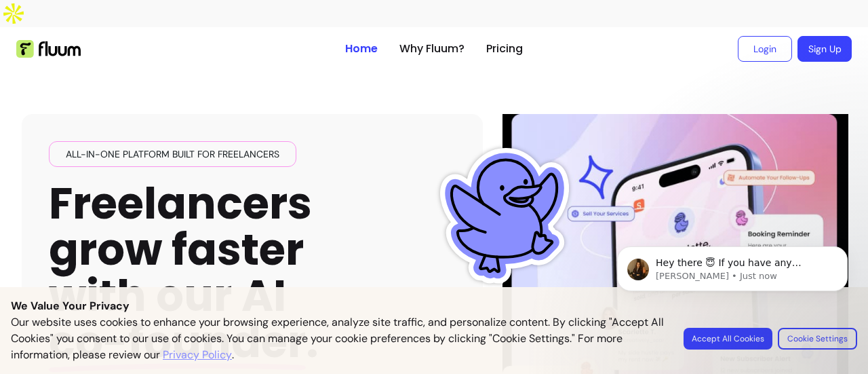  What do you see at coordinates (147, 58) in the screenshot?
I see `p: Message from Roberta, sent Just now` at bounding box center [147, 58].